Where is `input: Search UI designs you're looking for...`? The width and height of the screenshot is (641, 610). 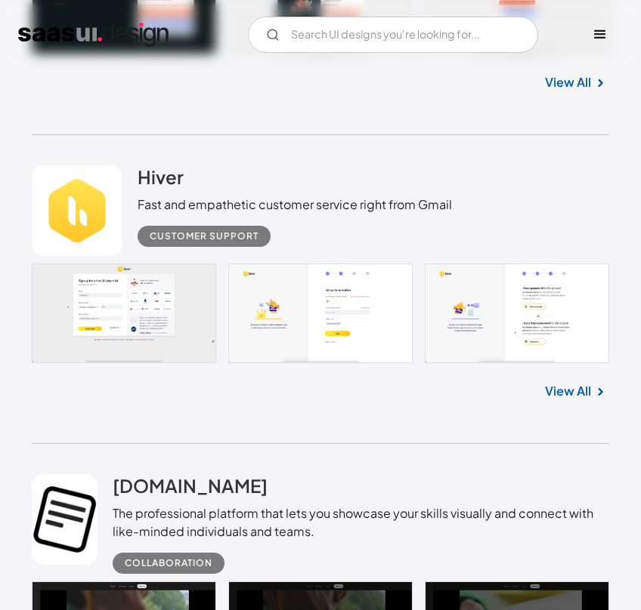
input: Search UI designs you're looking for... is located at coordinates (393, 35).